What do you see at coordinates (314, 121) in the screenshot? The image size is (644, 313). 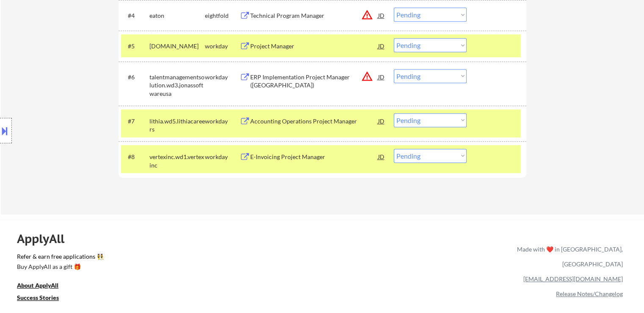 I see `div: Accounting Operations Project Manager` at bounding box center [314, 121].